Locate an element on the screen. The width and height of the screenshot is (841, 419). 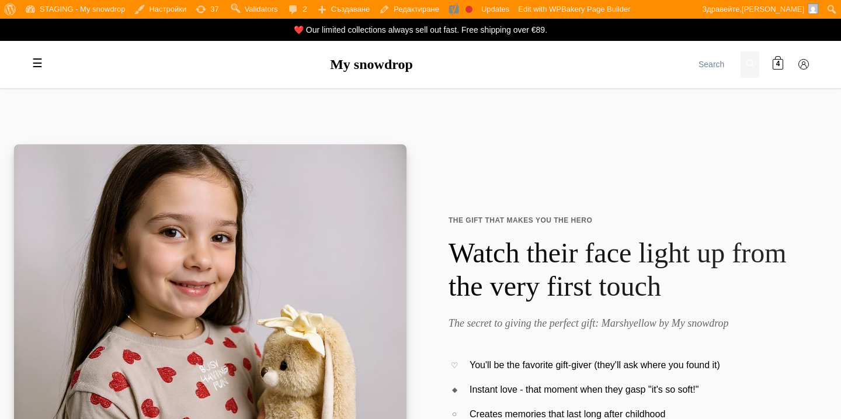
span: THE GIFT THAT MAKES YOU THE HERO is located at coordinates (631, 220).